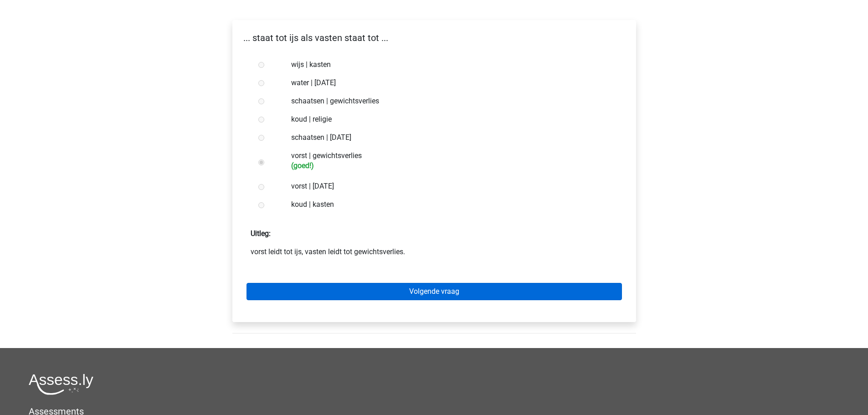  What do you see at coordinates (434, 38) in the screenshot?
I see `p: ... staat tot ijs als vasten staat tot ...` at bounding box center [434, 38].